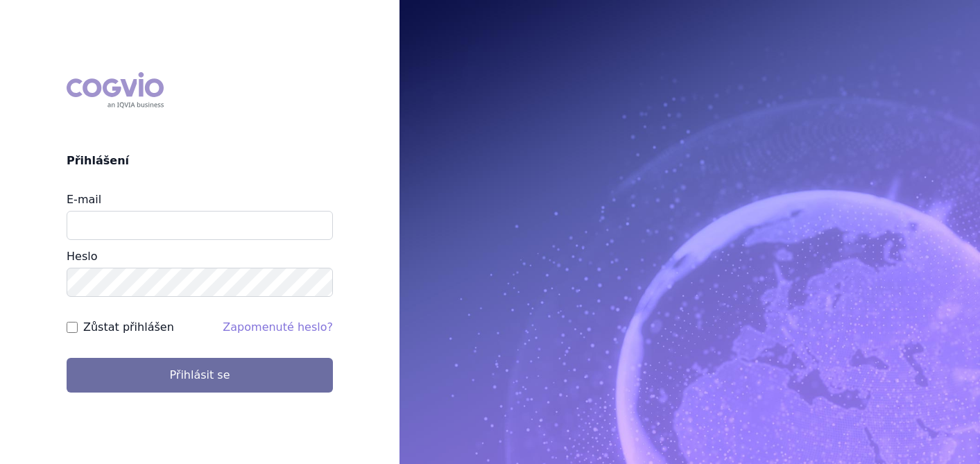 The image size is (980, 464). Describe the element at coordinates (199, 161) in the screenshot. I see `h2: Přihlášení` at that location.